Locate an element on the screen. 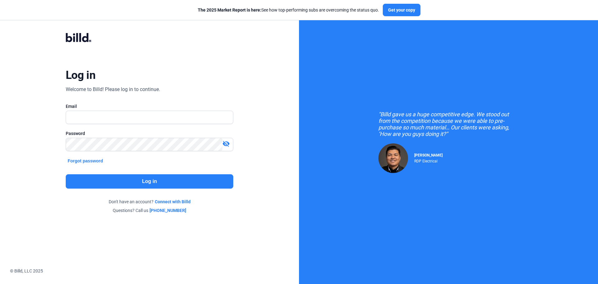 This screenshot has width=598, height=284. mat-icon: visibility_off is located at coordinates (226, 144).